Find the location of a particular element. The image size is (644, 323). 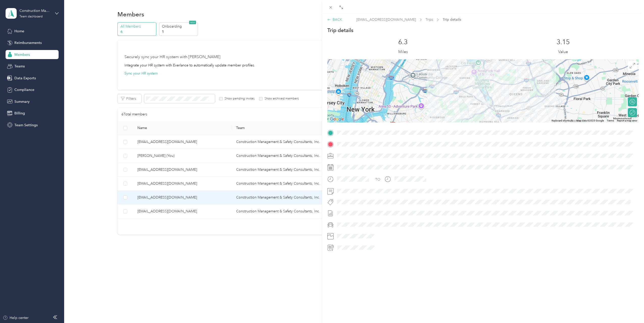

span: Trip details is located at coordinates (452, 19).